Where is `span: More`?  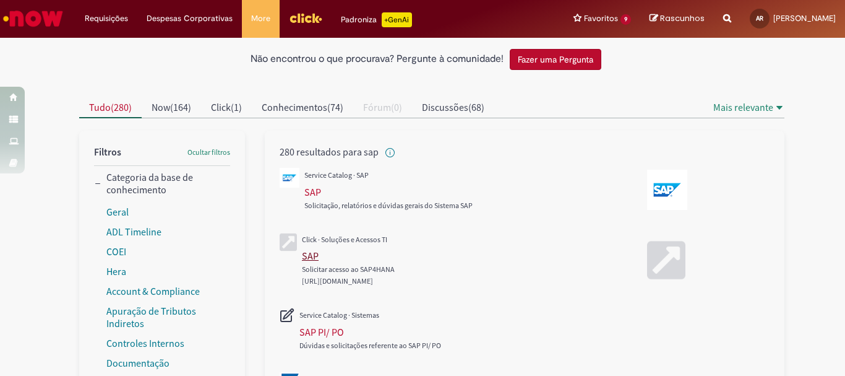
span: More is located at coordinates (260, 19).